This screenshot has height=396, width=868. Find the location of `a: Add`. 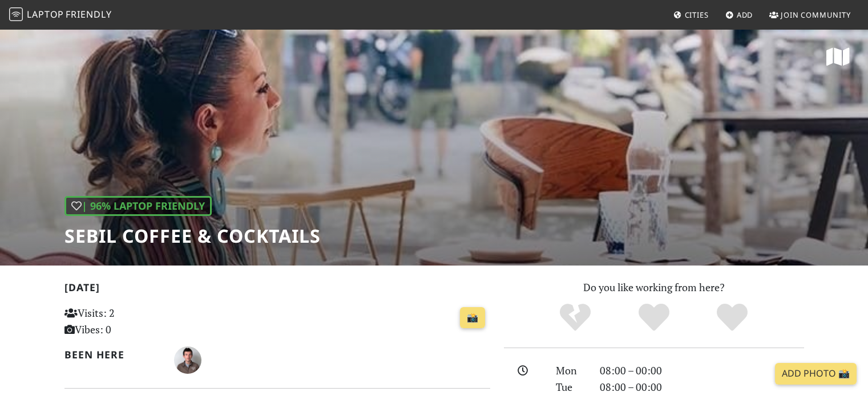

a: Add is located at coordinates (739, 15).